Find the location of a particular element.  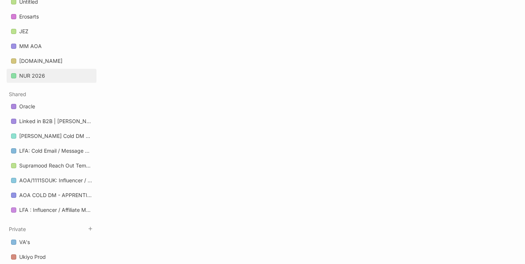

button: Private is located at coordinates (17, 229).